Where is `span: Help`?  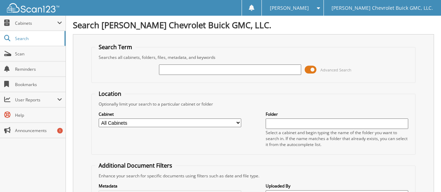
span: Help is located at coordinates (38, 115).